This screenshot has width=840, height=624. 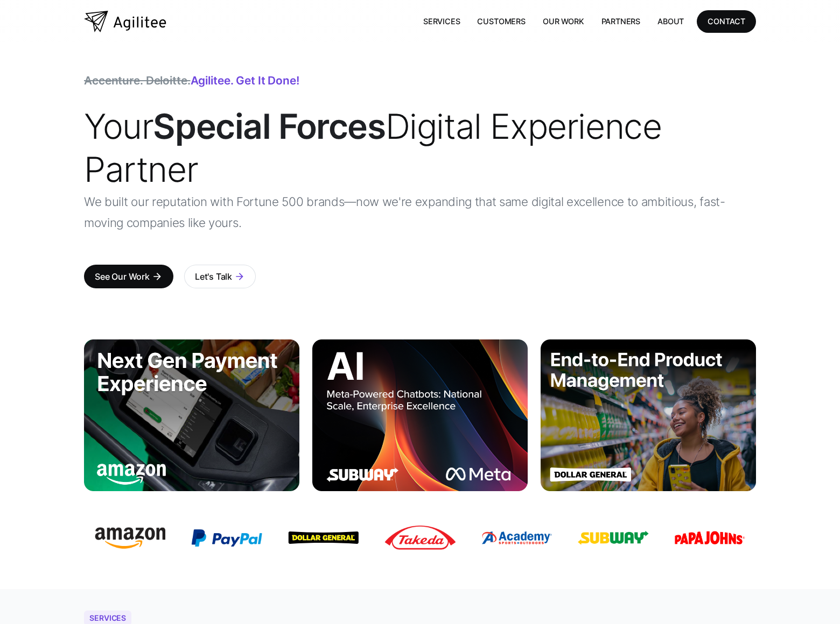 I want to click on a: About, so click(x=670, y=21).